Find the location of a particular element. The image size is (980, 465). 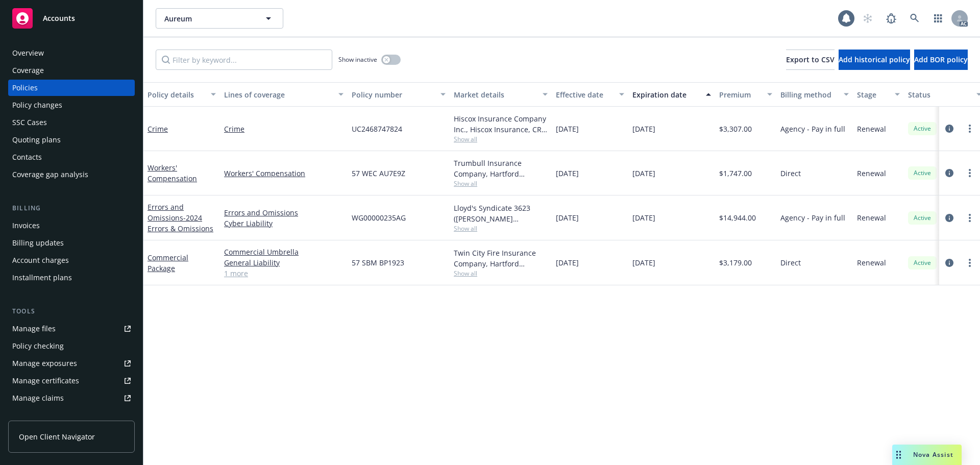

div: Policies is located at coordinates (25, 88).